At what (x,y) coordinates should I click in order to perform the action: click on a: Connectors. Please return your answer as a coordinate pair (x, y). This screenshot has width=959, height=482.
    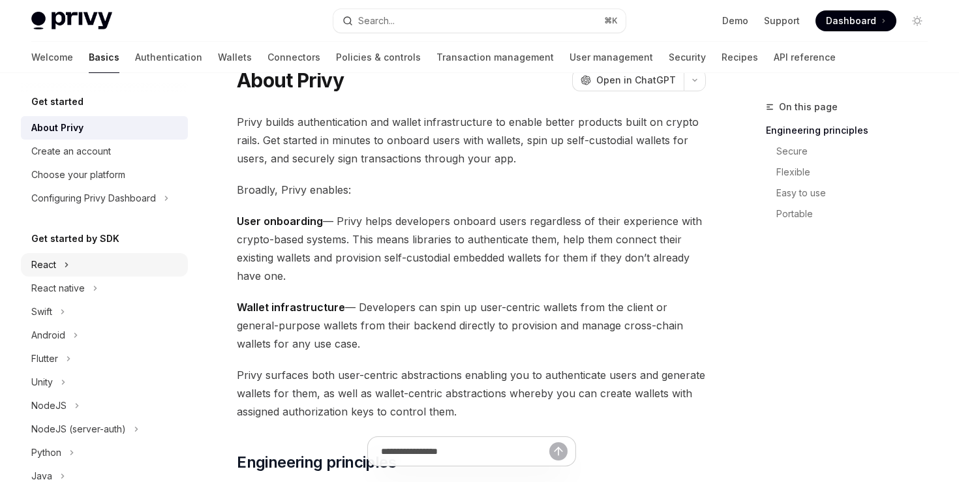
    Looking at the image, I should click on (293, 57).